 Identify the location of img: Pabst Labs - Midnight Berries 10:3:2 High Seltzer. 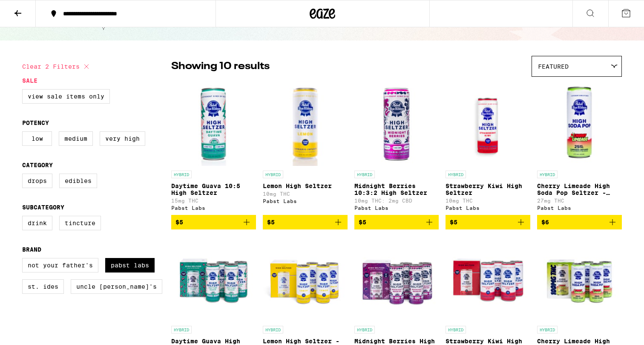
(396, 124).